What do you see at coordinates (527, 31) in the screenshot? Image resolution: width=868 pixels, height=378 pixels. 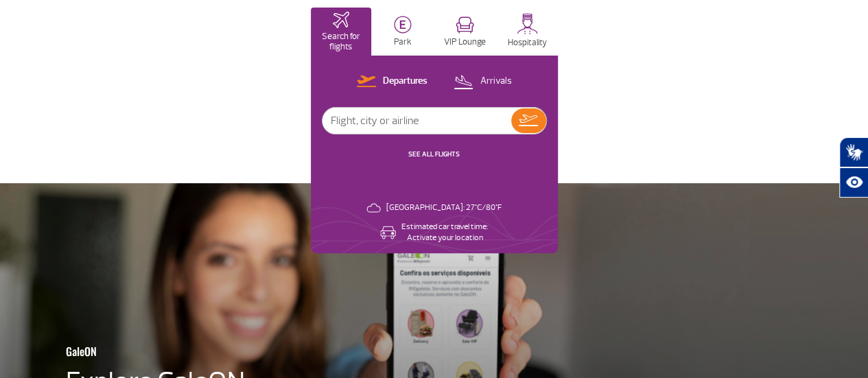 I see `button: Hospitality` at bounding box center [527, 31].